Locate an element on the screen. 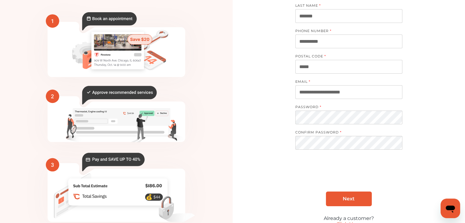 This screenshot has height=223, width=465. span: Next is located at coordinates (349, 199).